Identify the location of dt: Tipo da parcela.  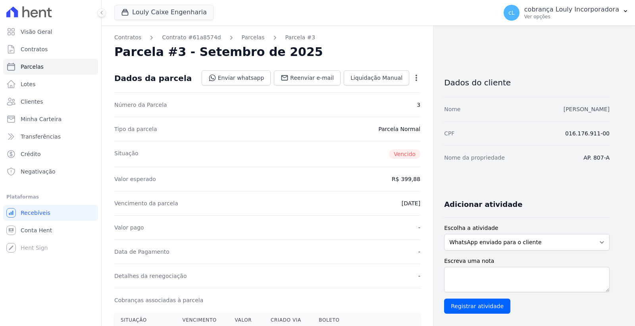
(136, 129).